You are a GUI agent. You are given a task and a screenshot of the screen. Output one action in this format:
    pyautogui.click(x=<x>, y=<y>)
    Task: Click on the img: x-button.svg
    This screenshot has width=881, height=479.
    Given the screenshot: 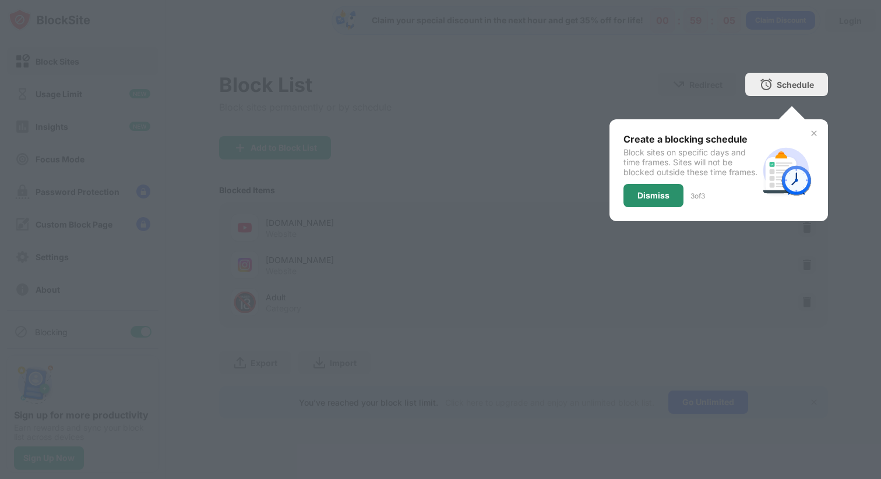 What is the action you would take?
    pyautogui.click(x=814, y=133)
    